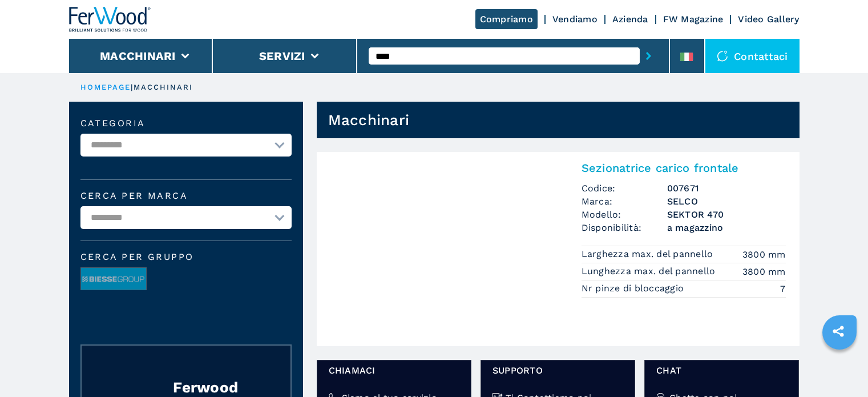  I want to click on a: sharethis, so click(839, 331).